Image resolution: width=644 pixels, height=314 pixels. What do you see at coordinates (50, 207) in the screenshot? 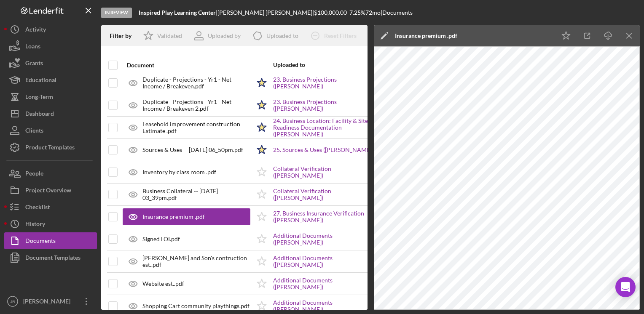
I see `a: Checklist` at bounding box center [50, 207].